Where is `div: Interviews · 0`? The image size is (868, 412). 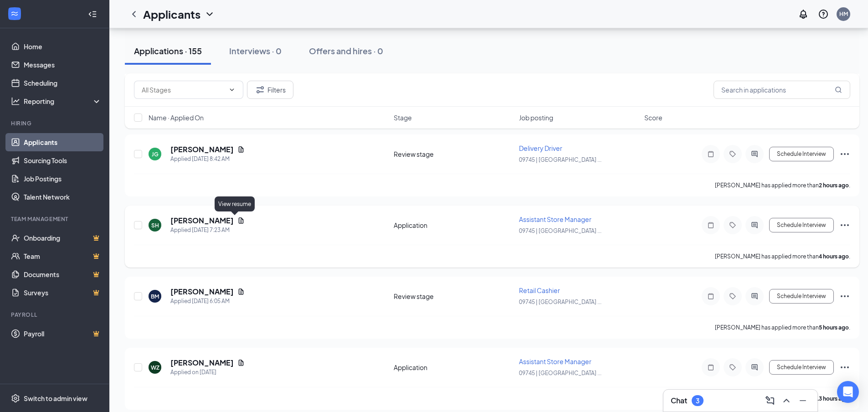
div: Interviews · 0 is located at coordinates (255, 51).